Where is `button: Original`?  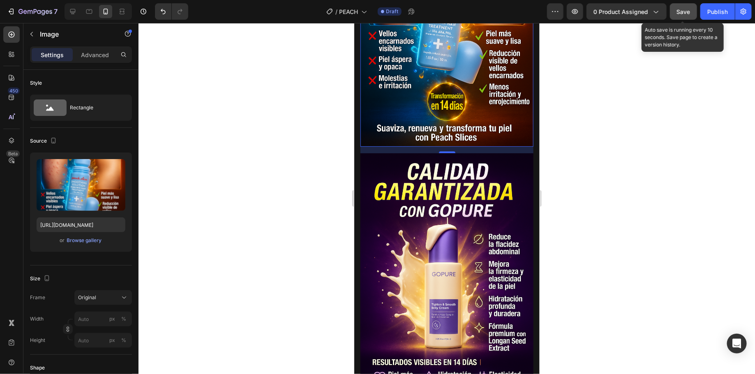 button: Original is located at coordinates (103, 298).